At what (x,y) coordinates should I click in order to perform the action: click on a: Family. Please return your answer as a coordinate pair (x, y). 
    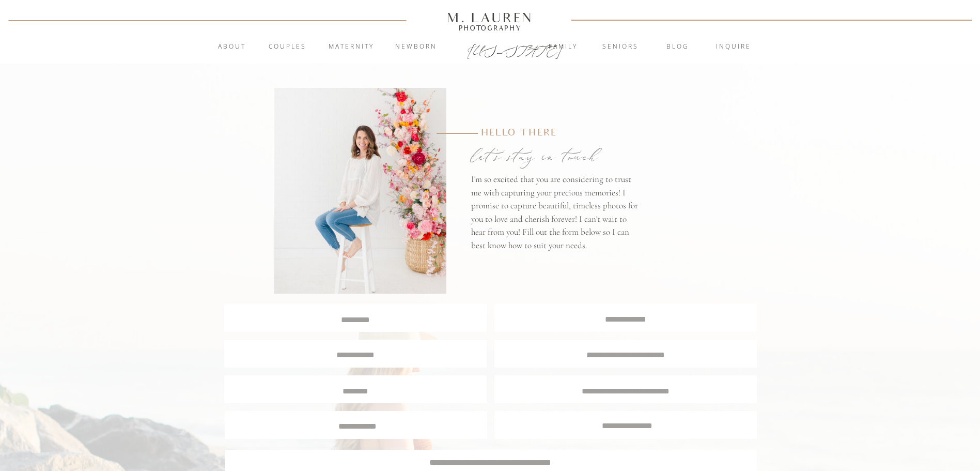
    Looking at the image, I should click on (563, 47).